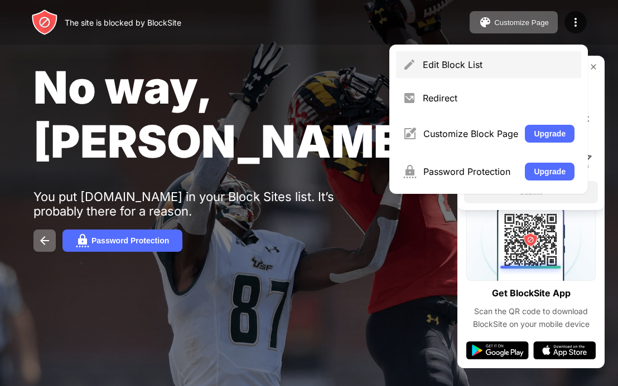 This screenshot has width=618, height=386. I want to click on div: Customize Block Page, so click(471, 134).